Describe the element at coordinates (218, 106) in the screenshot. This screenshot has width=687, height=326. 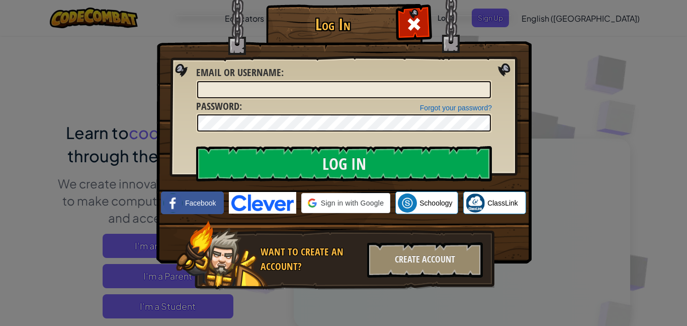
I see `span: Password` at that location.